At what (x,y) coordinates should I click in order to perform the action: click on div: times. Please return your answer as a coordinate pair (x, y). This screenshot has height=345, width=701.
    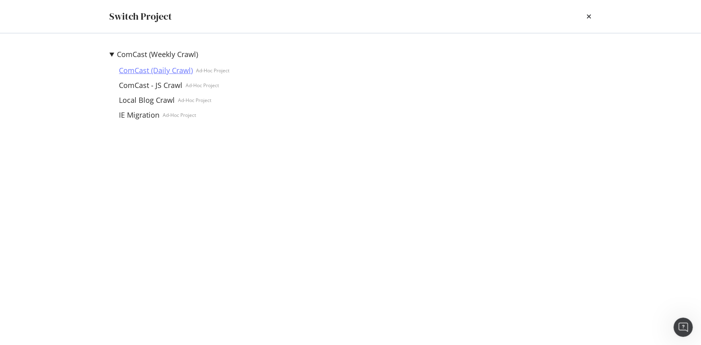
    Looking at the image, I should click on (589, 16).